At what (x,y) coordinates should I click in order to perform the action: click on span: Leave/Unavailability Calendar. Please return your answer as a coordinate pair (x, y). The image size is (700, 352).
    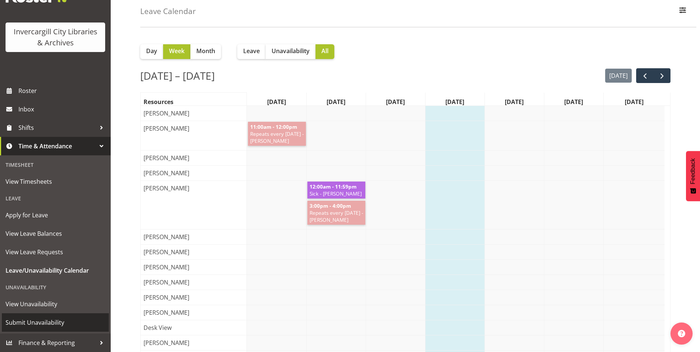
    Looking at the image, I should click on (55, 271).